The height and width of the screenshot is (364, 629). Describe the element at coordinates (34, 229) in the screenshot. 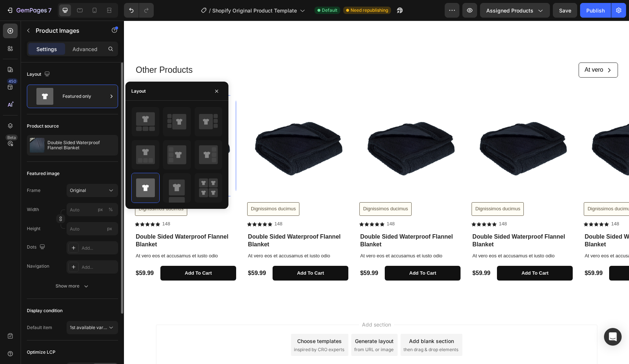

I see `label: Height` at that location.